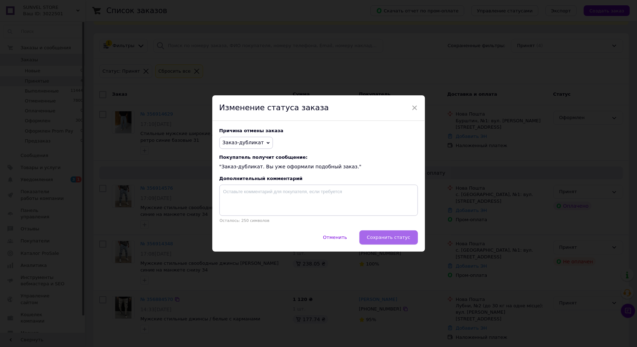 The height and width of the screenshot is (347, 637). What do you see at coordinates (318, 220) in the screenshot?
I see `p: Осталось: 250 символов` at bounding box center [318, 220].